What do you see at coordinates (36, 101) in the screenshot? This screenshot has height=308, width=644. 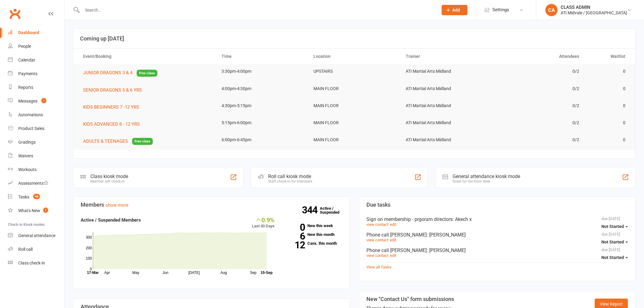 I see `a: Messages 1` at bounding box center [36, 101].